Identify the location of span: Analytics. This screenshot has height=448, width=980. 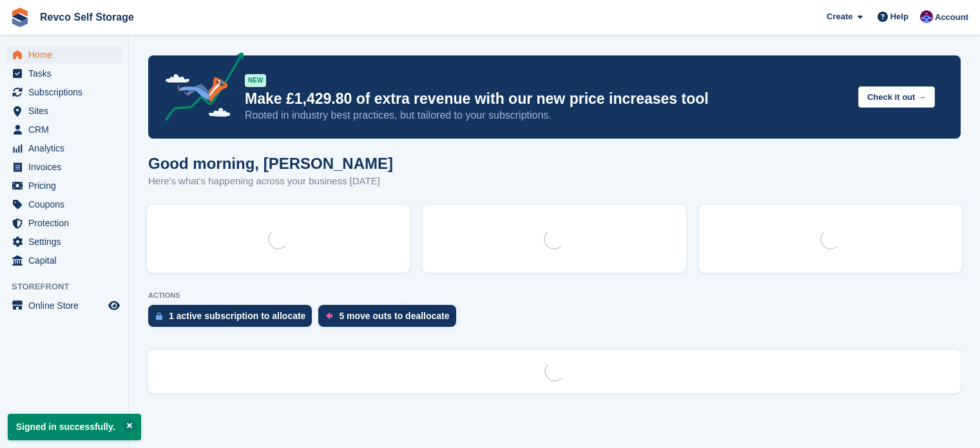
(67, 148).